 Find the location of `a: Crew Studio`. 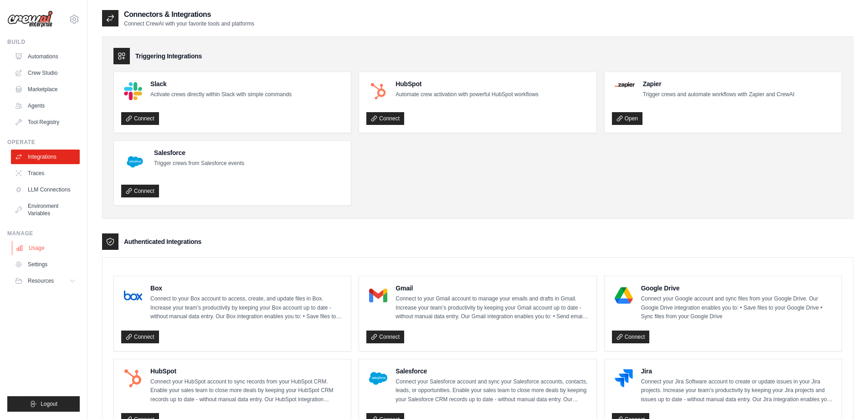

a: Crew Studio is located at coordinates (45, 73).